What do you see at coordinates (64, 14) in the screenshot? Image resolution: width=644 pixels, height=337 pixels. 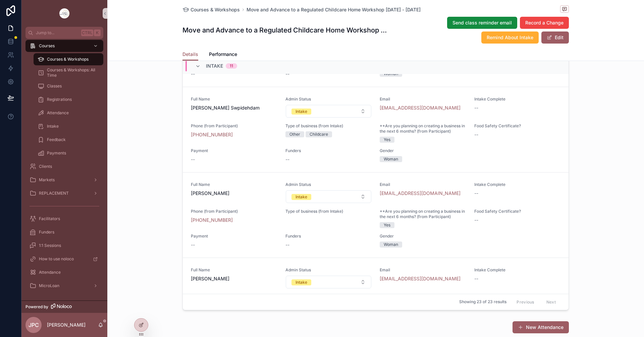 I see `img: App logo` at bounding box center [64, 14].